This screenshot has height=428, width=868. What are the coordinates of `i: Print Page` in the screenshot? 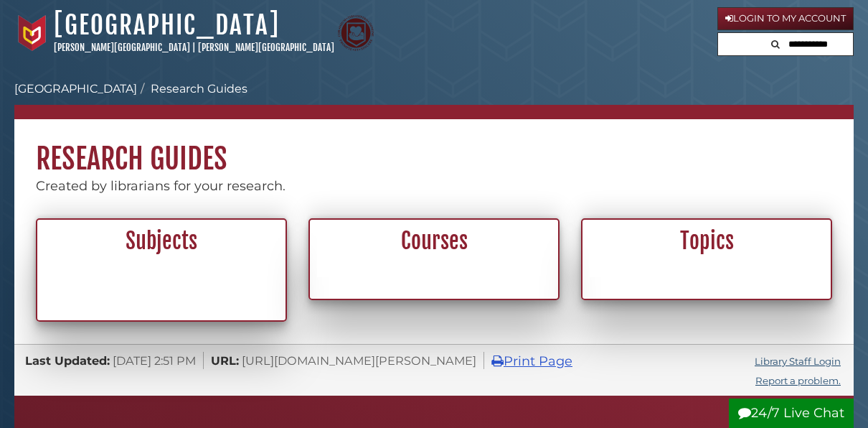 It's located at (497, 361).